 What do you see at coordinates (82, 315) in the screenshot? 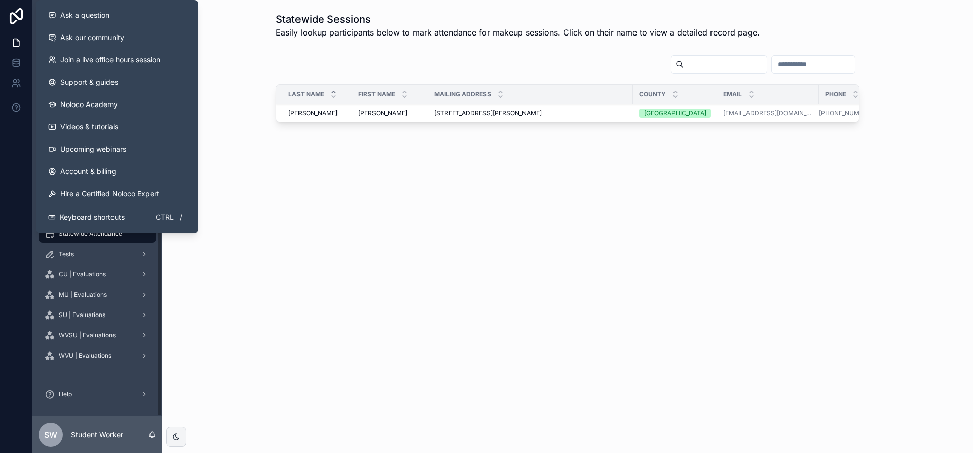
I see `span: SU | Evaluations` at bounding box center [82, 315].